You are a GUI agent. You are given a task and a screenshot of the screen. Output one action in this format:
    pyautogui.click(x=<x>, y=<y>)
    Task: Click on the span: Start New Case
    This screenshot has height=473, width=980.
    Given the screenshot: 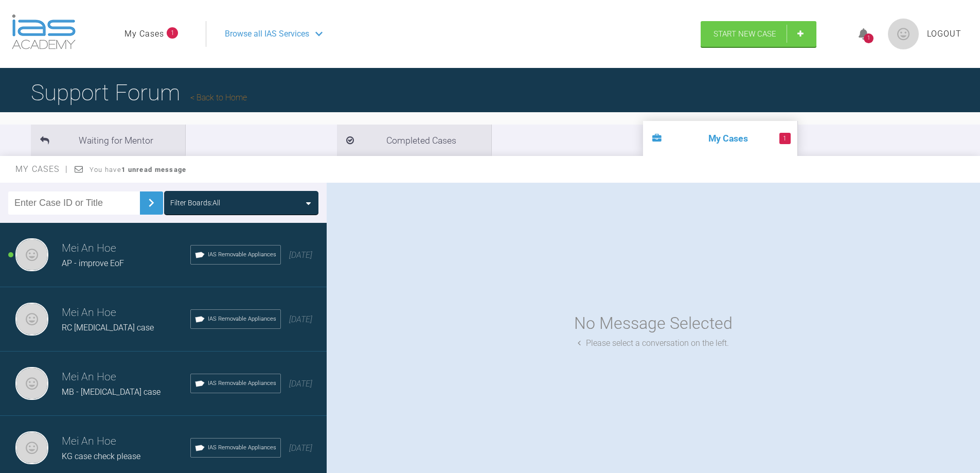 What is the action you would take?
    pyautogui.click(x=745, y=34)
    